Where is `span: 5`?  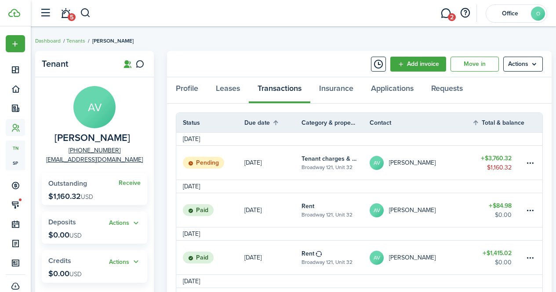
span: 5 is located at coordinates (72, 17).